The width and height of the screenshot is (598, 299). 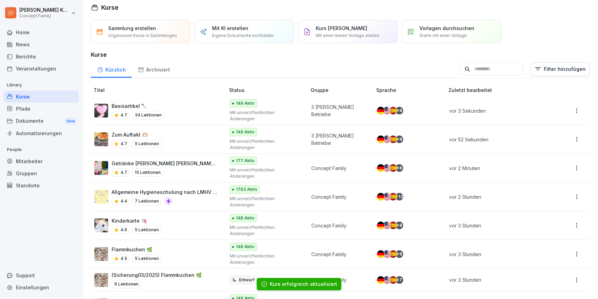 What do you see at coordinates (245, 161) in the screenshot?
I see `p: 177 Aktiv` at bounding box center [245, 161].